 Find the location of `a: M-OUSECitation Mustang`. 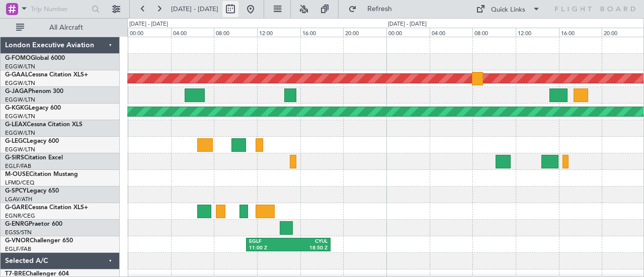

a: M-OUSECitation Mustang is located at coordinates (41, 175).